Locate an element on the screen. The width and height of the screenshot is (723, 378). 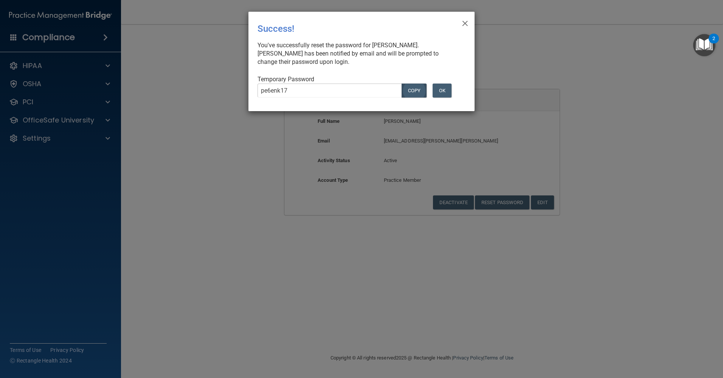
button: Open Resource Center, 2 new notifications is located at coordinates (705, 45).